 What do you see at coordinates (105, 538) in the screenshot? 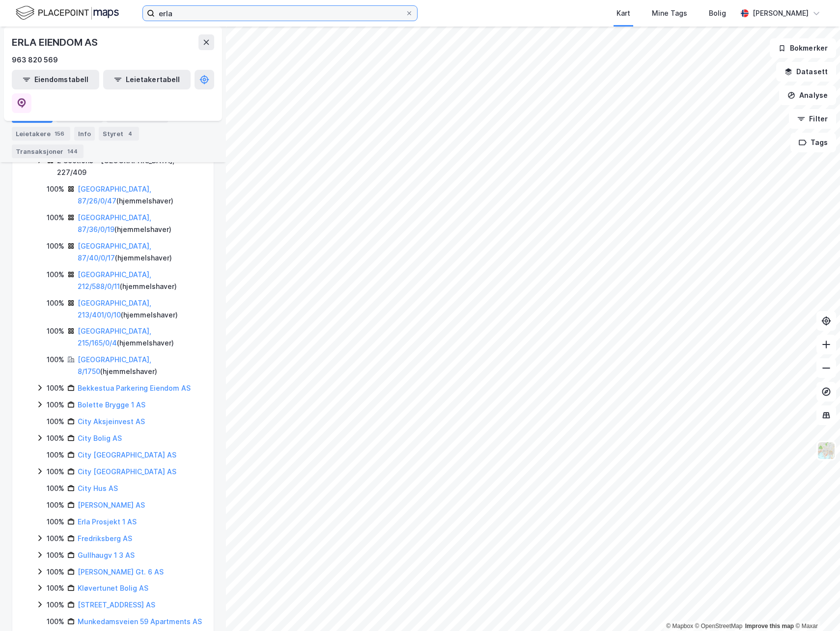
I see `a: Fredriksberg AS` at bounding box center [105, 538].